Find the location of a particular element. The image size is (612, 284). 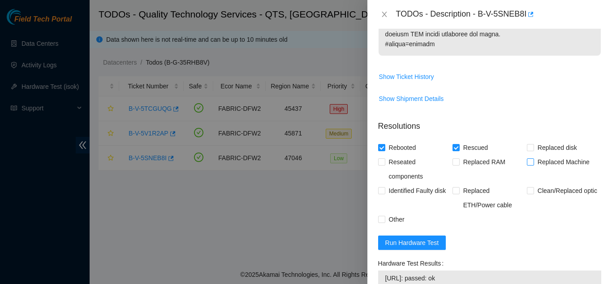

span: Identified Faulty disk is located at coordinates (418, 190).